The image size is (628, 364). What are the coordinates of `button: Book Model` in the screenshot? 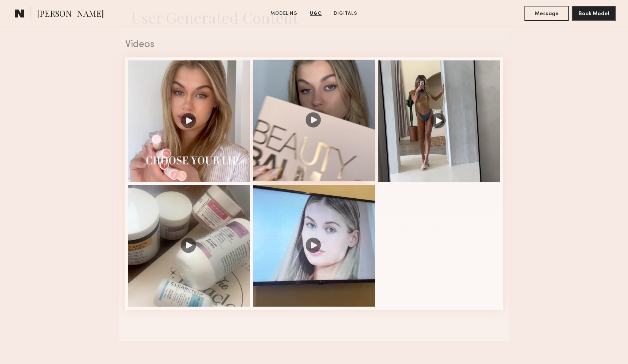 It's located at (594, 13).